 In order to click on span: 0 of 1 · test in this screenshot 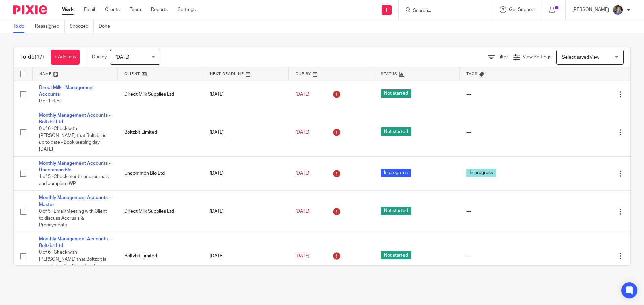, I will do `click(50, 101)`.